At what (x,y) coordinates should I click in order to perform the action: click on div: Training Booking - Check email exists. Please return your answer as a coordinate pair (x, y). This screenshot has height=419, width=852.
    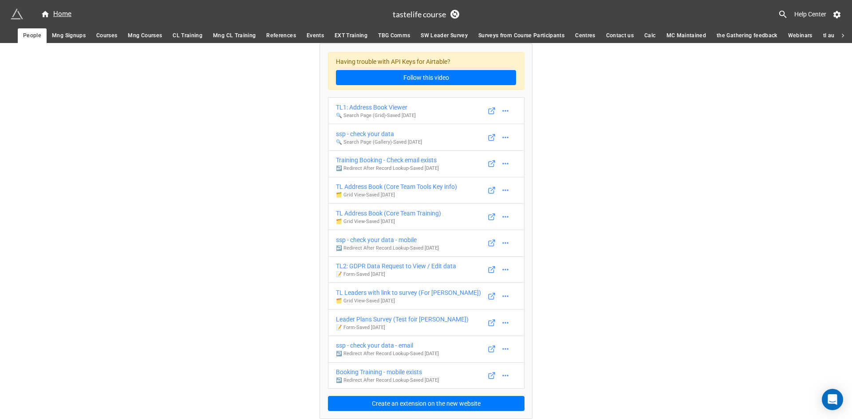
    Looking at the image, I should click on (387, 160).